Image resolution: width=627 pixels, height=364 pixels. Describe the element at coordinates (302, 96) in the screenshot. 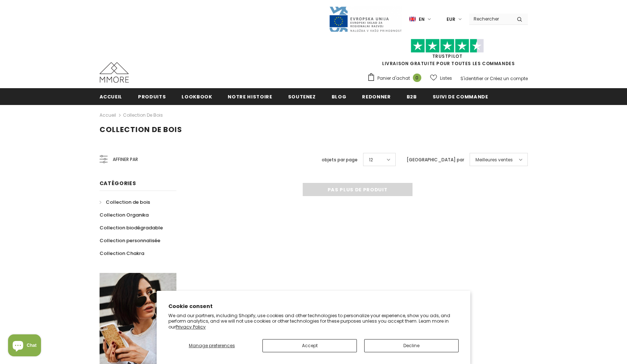

I see `a: soutenez` at that location.